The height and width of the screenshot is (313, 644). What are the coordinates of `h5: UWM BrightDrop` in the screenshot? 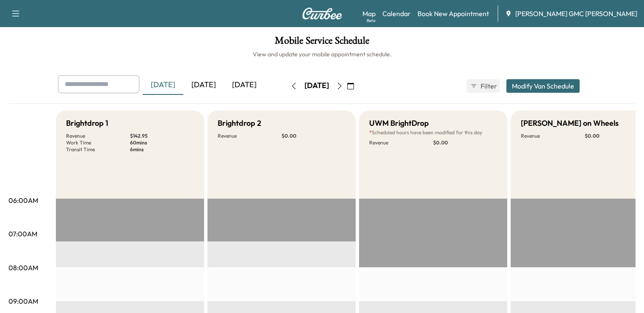 It's located at (399, 123).